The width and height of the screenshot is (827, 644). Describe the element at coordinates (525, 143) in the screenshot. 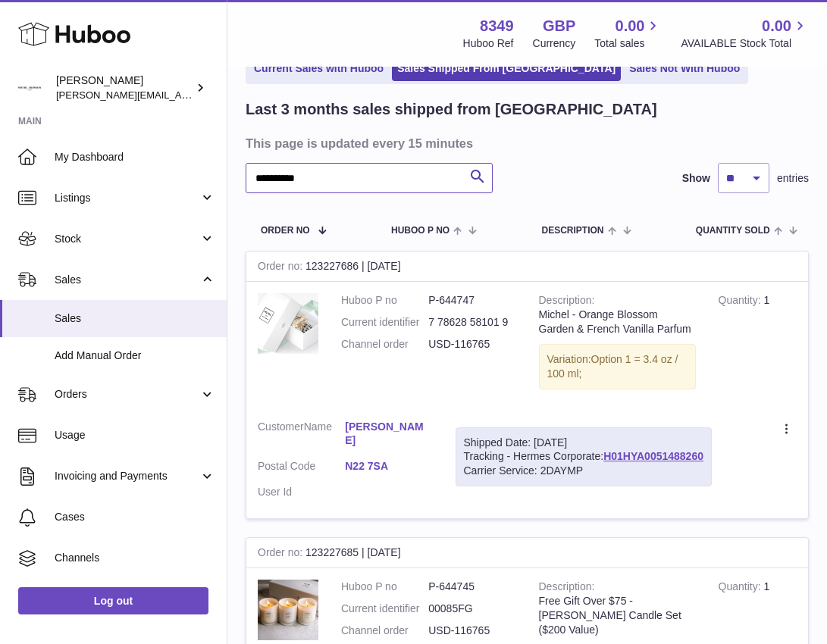

I see `h3: This page is updated every 15 minutes` at that location.